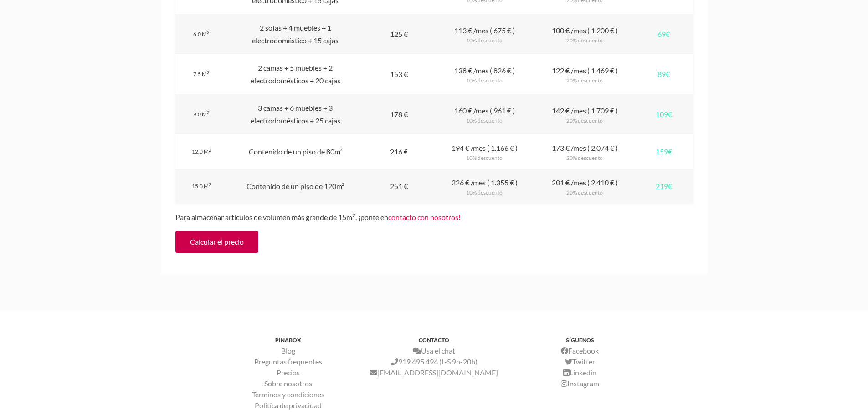 The height and width of the screenshot is (415, 868). What do you see at coordinates (399, 186) in the screenshot?
I see `div: 251 €` at bounding box center [399, 186].